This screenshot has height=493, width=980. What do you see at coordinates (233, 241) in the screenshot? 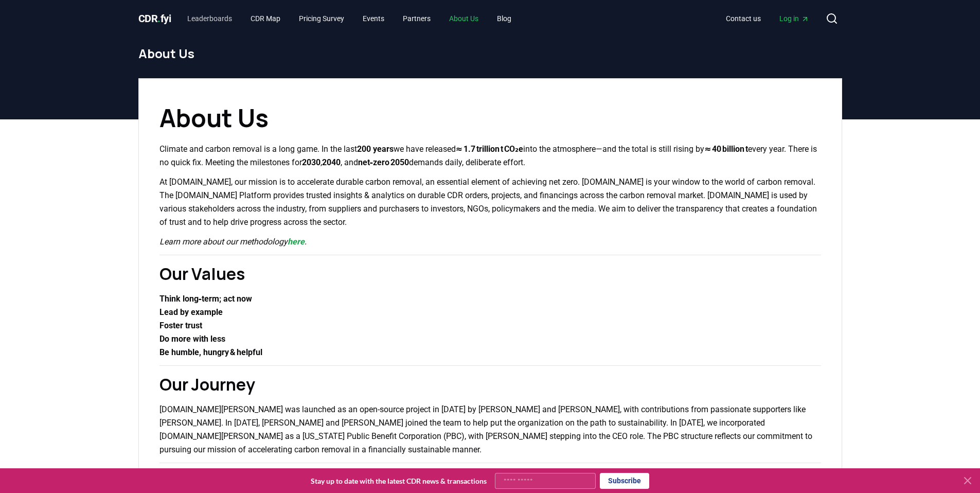
I see `em: Learn more about our methodology .` at bounding box center [233, 241].